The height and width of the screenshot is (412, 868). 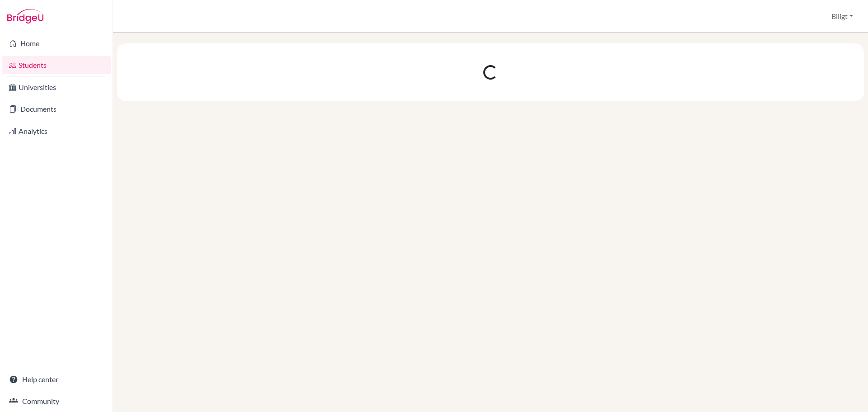 I want to click on button: Biligt, so click(x=842, y=17).